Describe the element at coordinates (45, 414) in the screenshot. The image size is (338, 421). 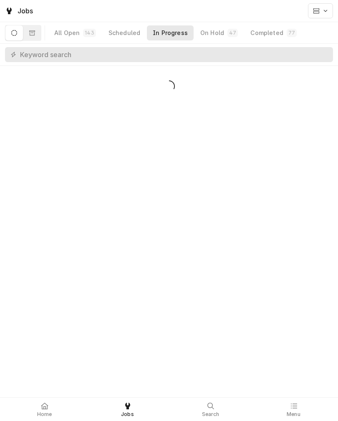
I see `span: Home` at that location.